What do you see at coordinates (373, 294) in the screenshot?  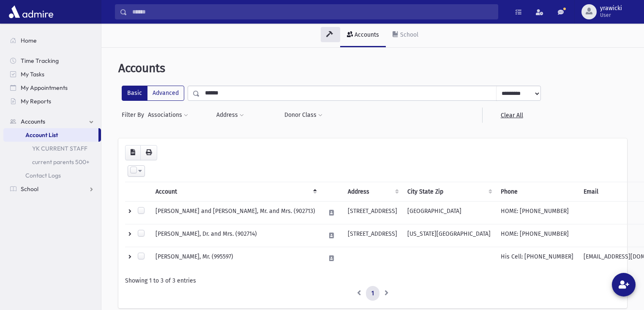 I see `a: 1` at bounding box center [373, 294].